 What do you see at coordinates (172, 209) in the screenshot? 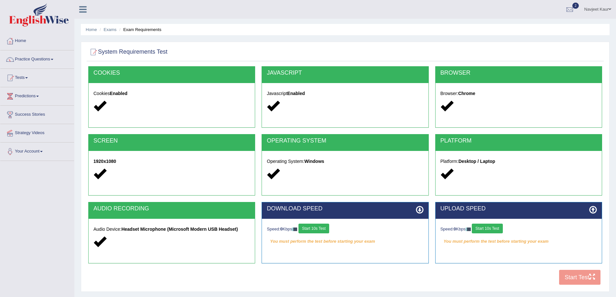
I see `h2: AUDIO RECORDING` at bounding box center [172, 209].